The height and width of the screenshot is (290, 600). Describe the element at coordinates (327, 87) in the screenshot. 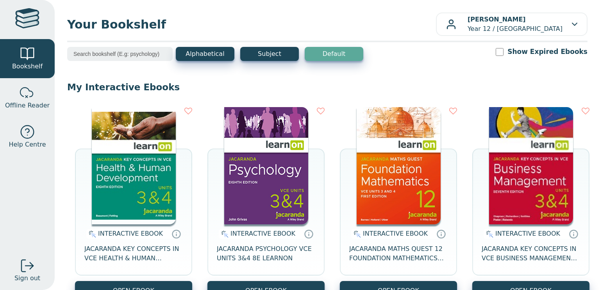

I see `p: My Interactive Ebooks` at that location.